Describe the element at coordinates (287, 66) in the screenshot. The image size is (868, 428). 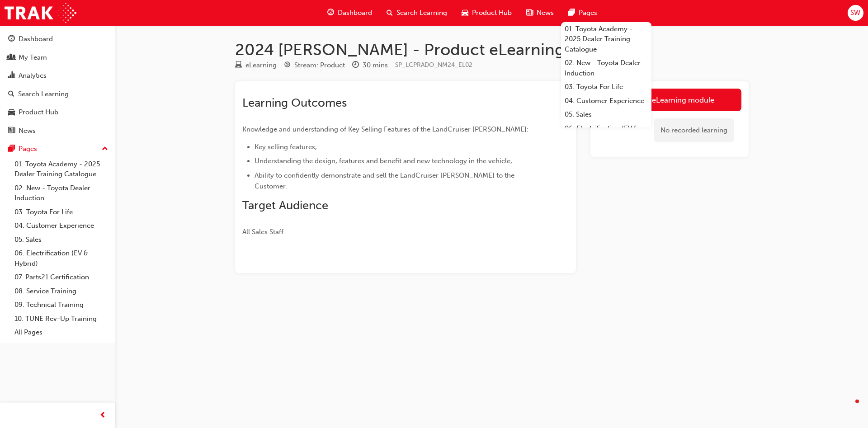
I see `span: target-icon` at that location.